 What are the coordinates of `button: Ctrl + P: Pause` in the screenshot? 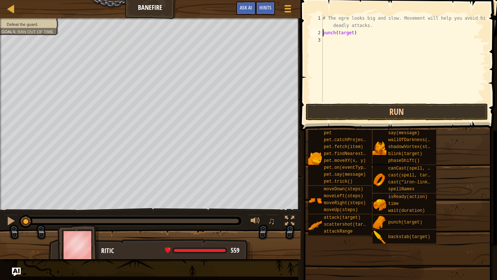 It's located at (11, 221).